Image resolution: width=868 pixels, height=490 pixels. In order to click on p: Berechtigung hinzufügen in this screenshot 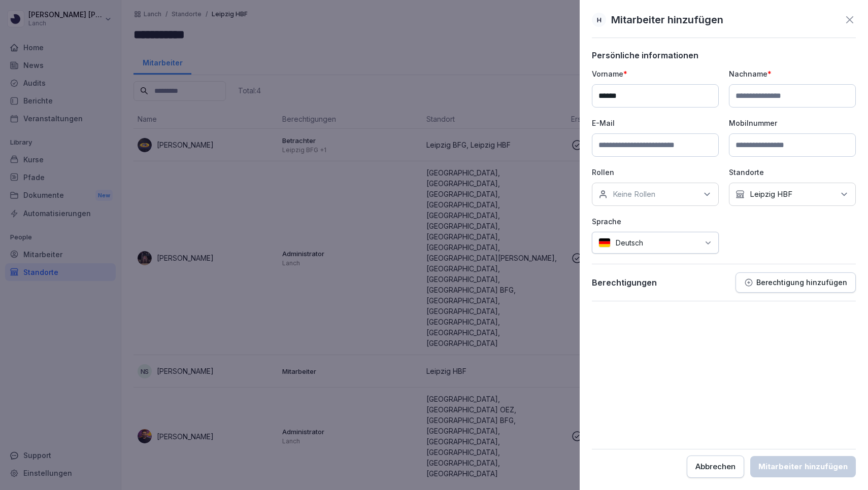, I will do `click(802, 283)`.